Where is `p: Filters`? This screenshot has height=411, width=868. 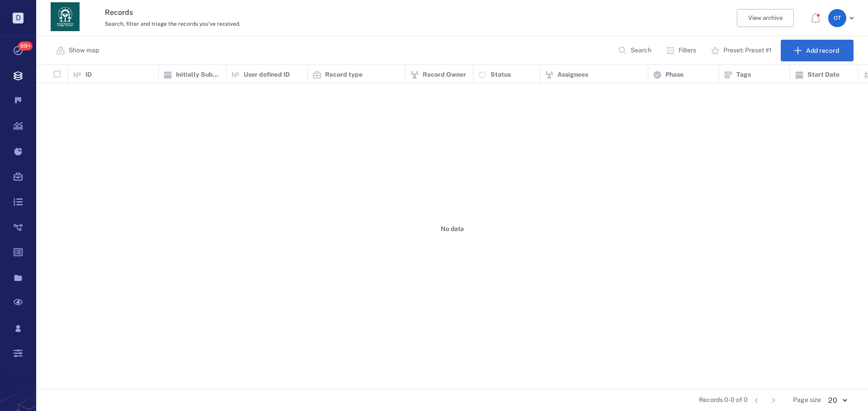
p: Filters is located at coordinates (687, 51).